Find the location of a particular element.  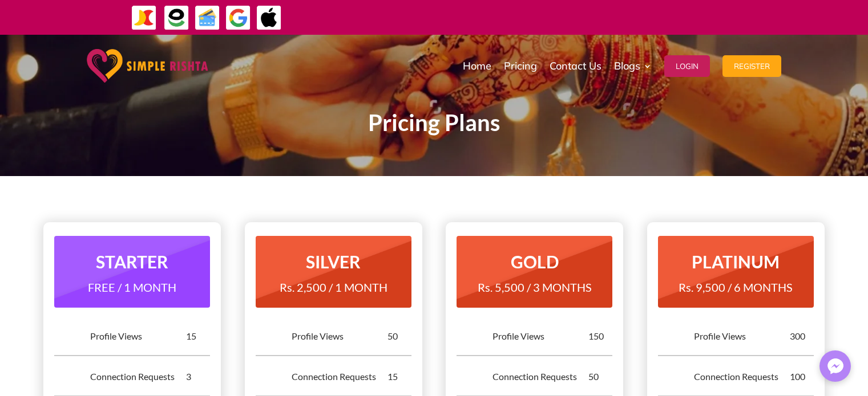

img: ApplePay-icon is located at coordinates (269, 17).